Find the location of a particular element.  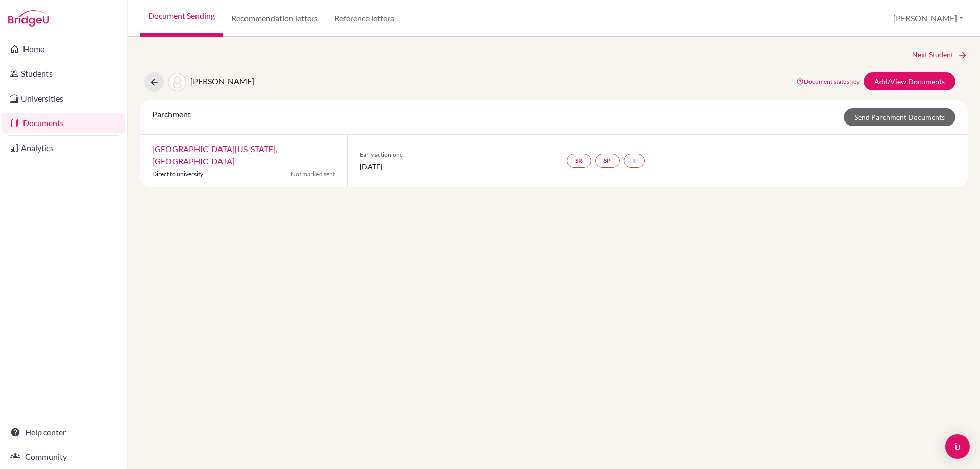

a: Students is located at coordinates (63, 73).